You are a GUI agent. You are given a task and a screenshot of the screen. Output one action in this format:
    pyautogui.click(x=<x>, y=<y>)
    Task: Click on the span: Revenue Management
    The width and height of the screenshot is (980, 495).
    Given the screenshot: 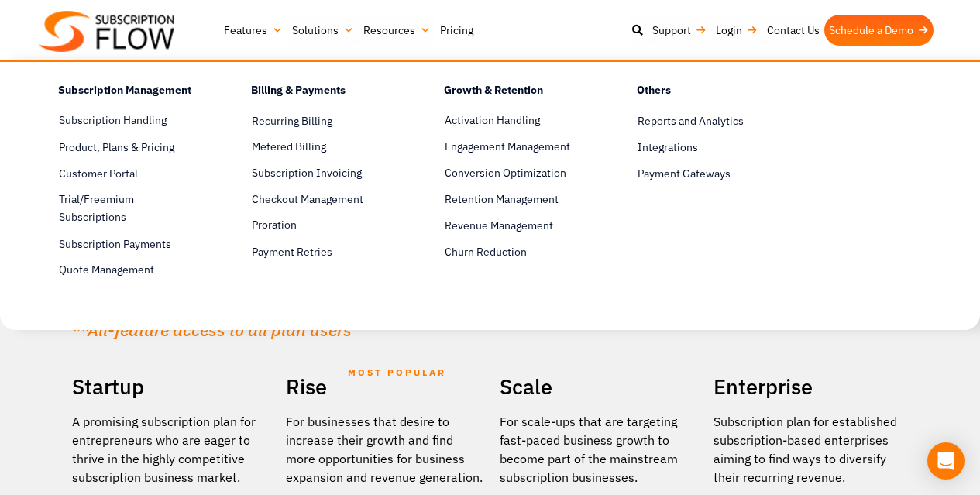 What is the action you would take?
    pyautogui.click(x=499, y=226)
    